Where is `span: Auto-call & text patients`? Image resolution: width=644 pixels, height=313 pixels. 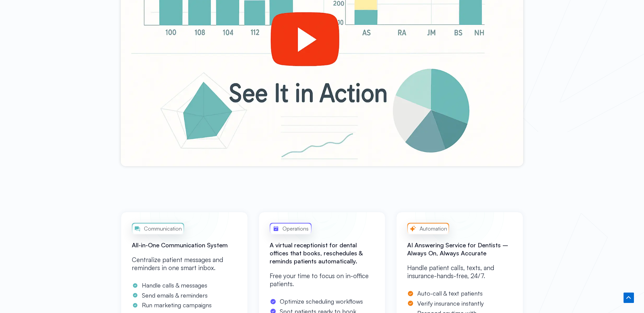 span: Auto-call & text patients is located at coordinates (449, 294).